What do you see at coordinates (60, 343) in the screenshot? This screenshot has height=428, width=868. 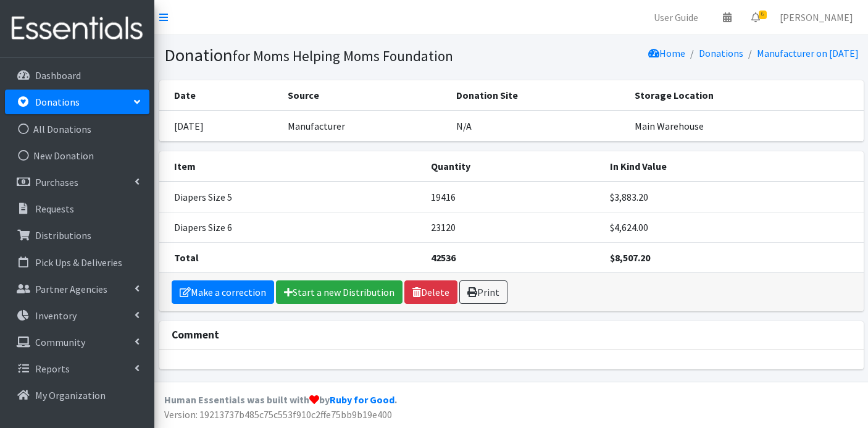 I see `p: Community` at bounding box center [60, 343].